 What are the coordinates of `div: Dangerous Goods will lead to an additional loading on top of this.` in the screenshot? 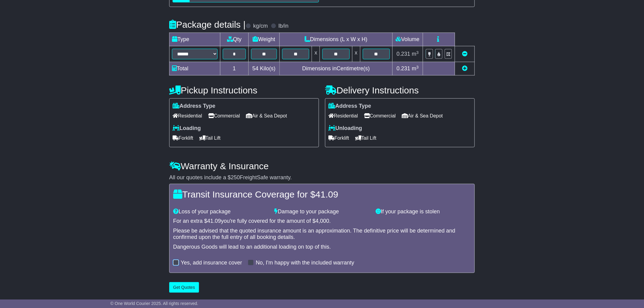 It's located at (322, 247).